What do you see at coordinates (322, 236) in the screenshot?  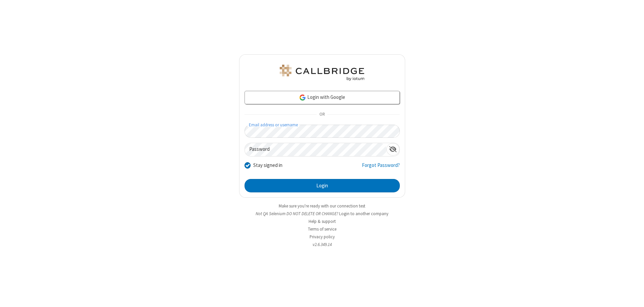 I see `a: Privacy policy` at bounding box center [322, 236].